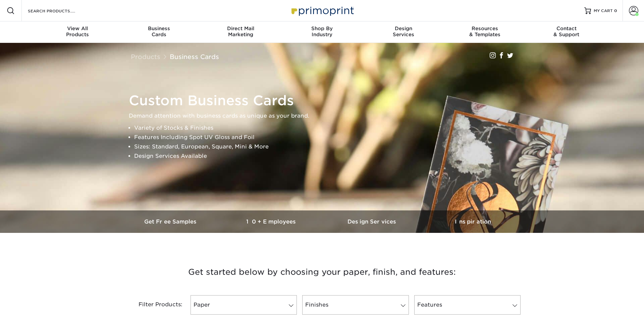 The image size is (644, 321). I want to click on h3: Get started below by choosing your paper, finish, and features:, so click(322, 272).